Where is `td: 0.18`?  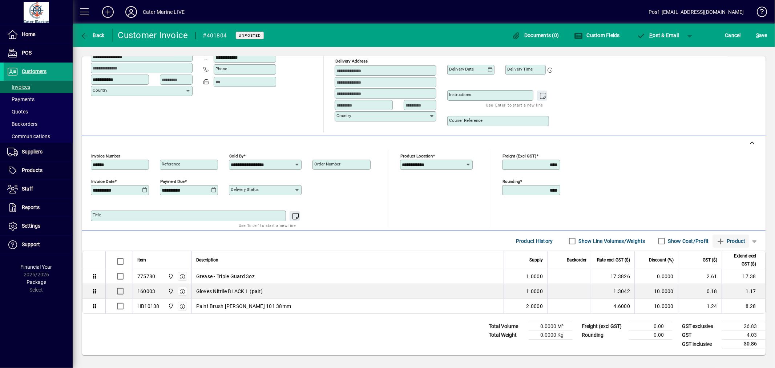 td: 0.18 is located at coordinates (700, 291).